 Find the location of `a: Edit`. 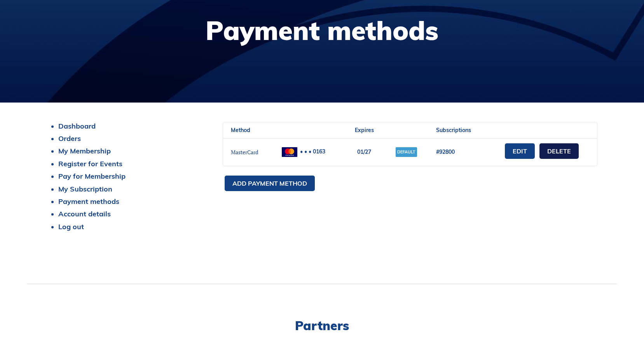

a: Edit is located at coordinates (519, 151).